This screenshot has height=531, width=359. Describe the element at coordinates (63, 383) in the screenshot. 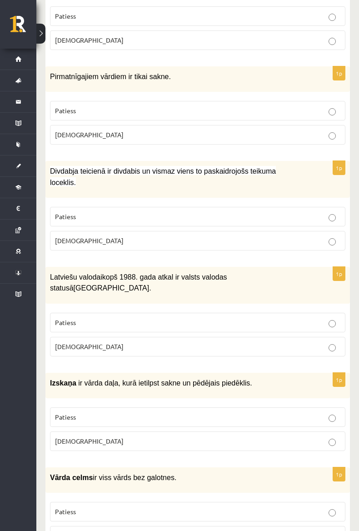

I see `span: Izskaņa` at that location.